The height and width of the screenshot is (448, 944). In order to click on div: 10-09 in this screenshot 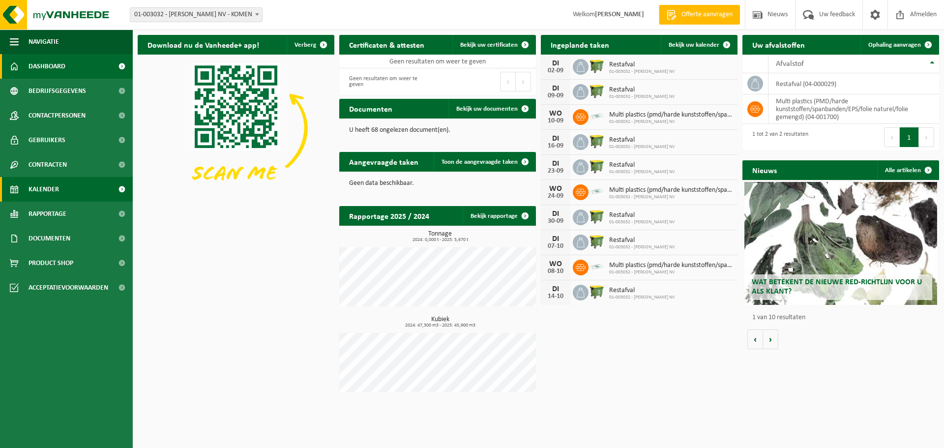, I will do `click(555, 121)`.